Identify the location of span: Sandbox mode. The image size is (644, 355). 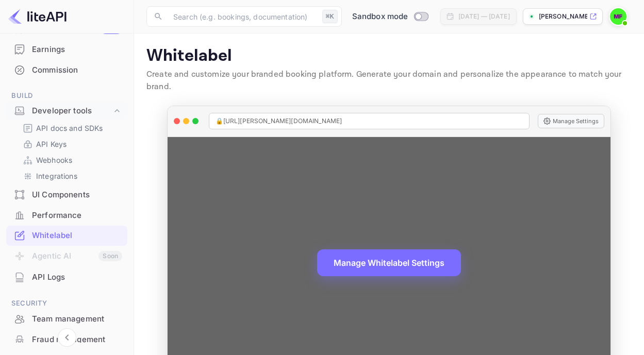
(380, 16).